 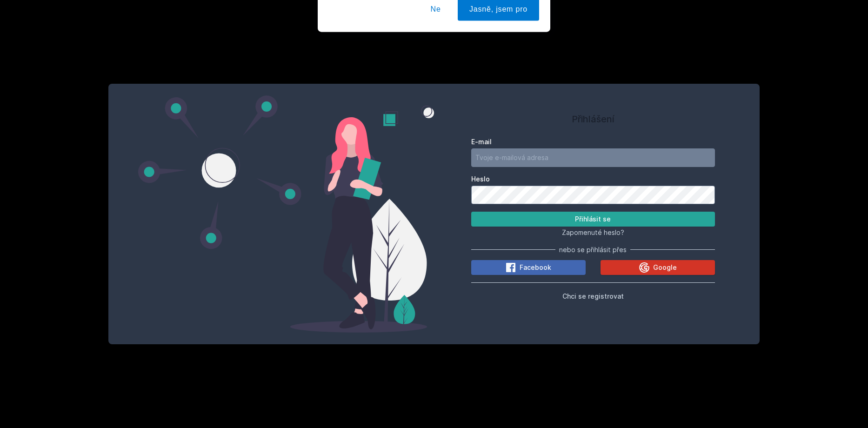 I want to click on span: Facebook, so click(x=536, y=267).